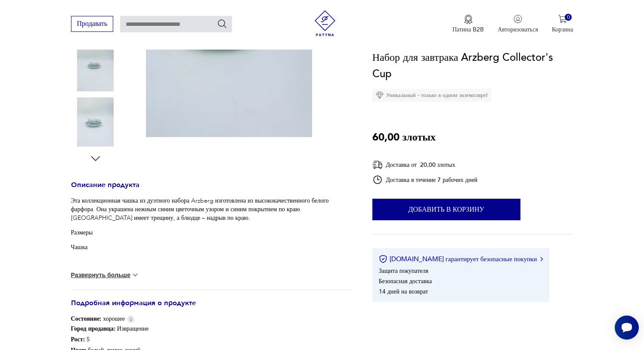  What do you see at coordinates (437, 95) in the screenshot?
I see `font: Уникальный - только в одном экземпляре!` at bounding box center [437, 95].